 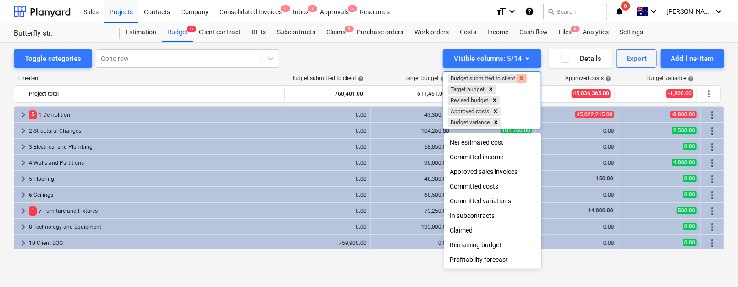 What do you see at coordinates (466, 89) in the screenshot?
I see `div: Target budget` at bounding box center [466, 89].